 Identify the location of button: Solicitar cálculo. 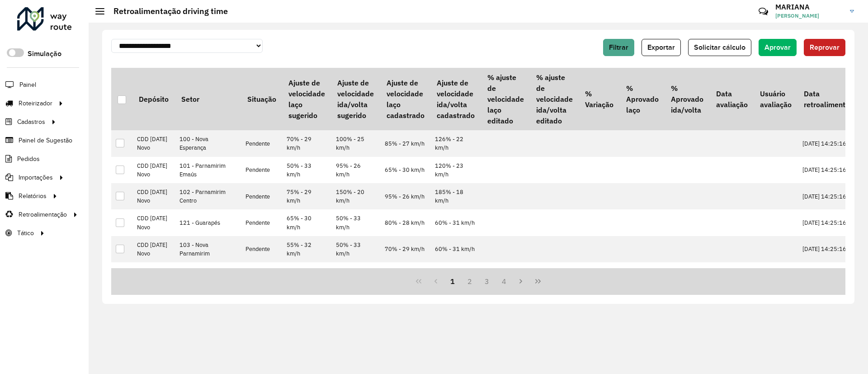
(720, 48).